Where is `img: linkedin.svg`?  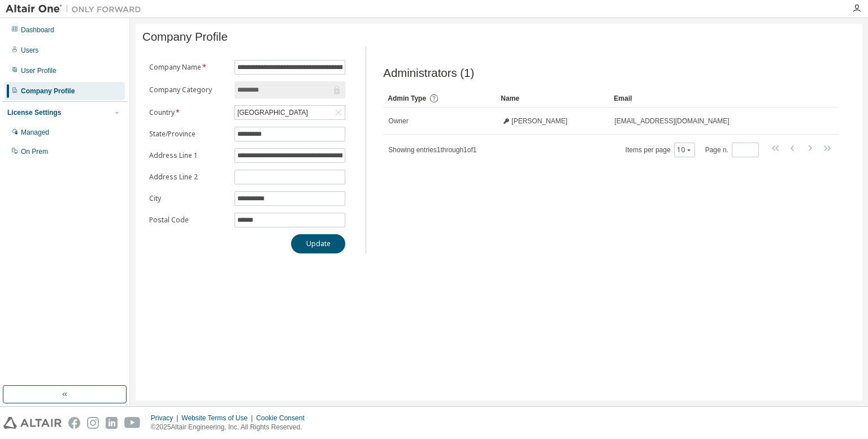
img: linkedin.svg is located at coordinates (111, 422).